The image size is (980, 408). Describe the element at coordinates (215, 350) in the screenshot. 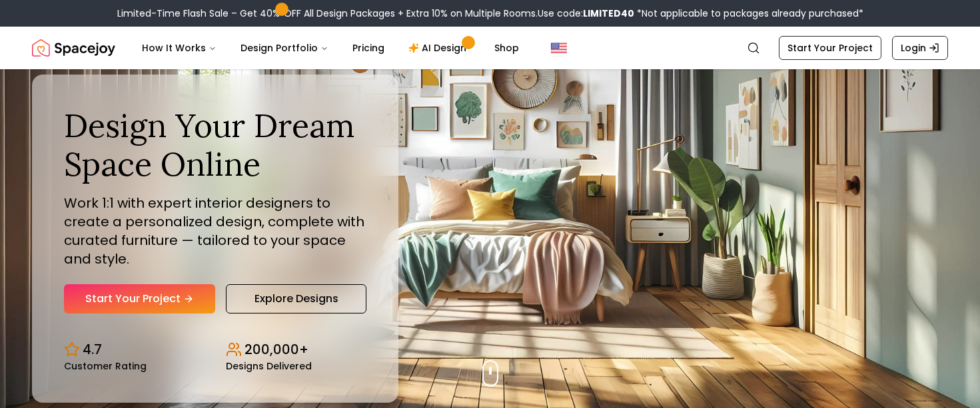

I see `div: Design stats` at that location.